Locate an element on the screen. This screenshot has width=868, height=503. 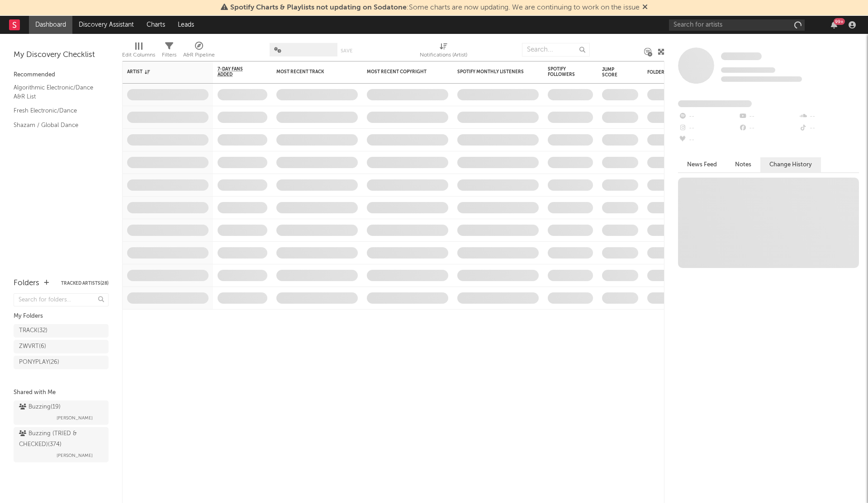
div: Artist is located at coordinates (161, 72).